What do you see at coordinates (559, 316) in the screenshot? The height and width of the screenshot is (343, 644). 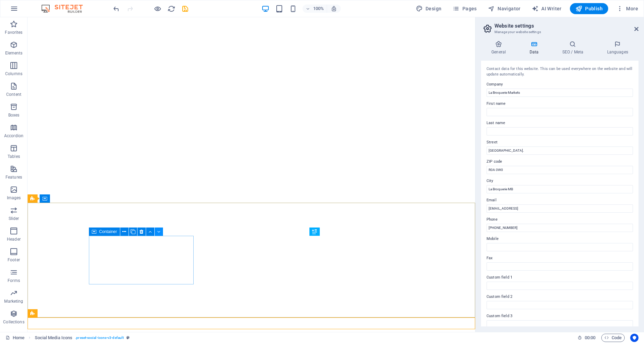 I see `label: Custom field 3` at bounding box center [559, 316].